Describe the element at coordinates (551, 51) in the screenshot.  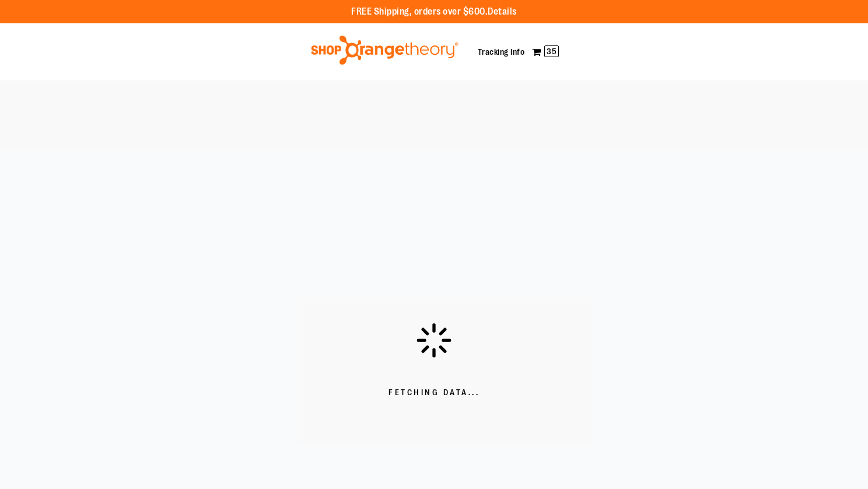
I see `span: 35` at that location.